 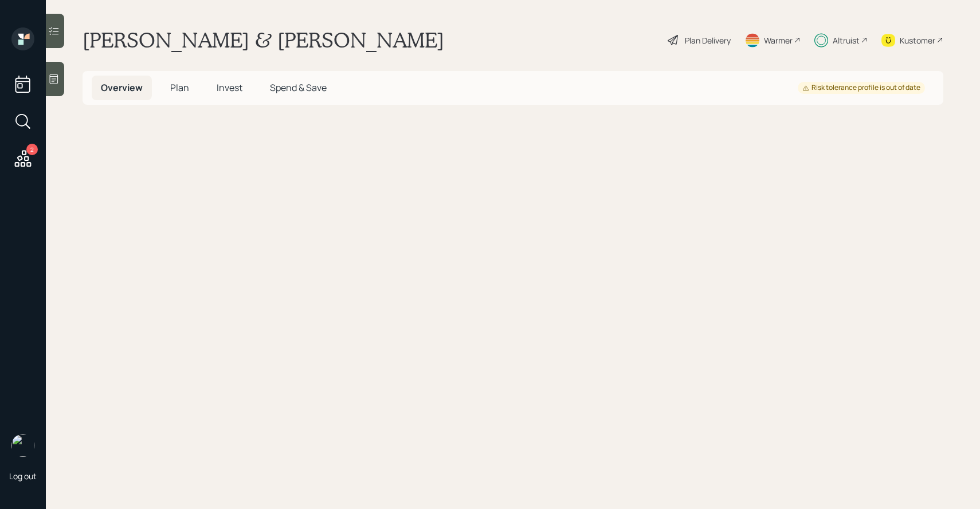 What do you see at coordinates (298, 87) in the screenshot?
I see `span: Spend & Save` at bounding box center [298, 87].